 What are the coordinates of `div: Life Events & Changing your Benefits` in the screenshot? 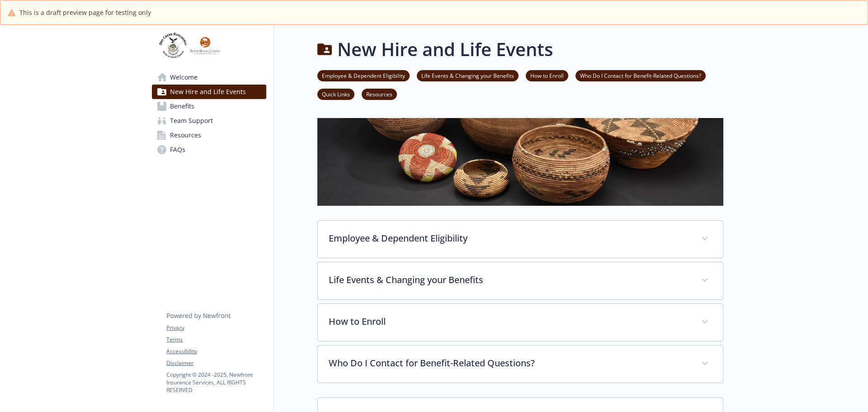 It's located at (520, 281).